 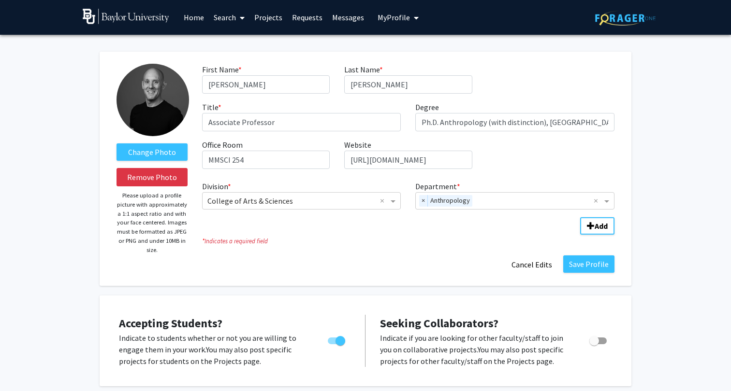 I want to click on label: Office Room, so click(x=222, y=145).